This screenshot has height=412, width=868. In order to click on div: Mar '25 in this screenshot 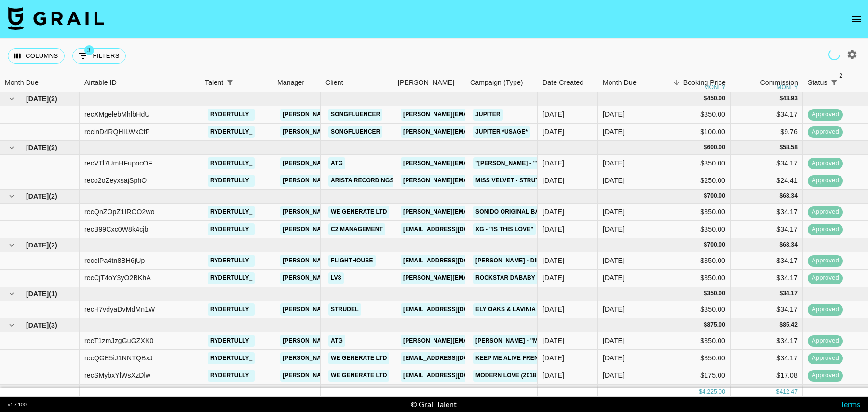, I will do `click(613, 212)`.